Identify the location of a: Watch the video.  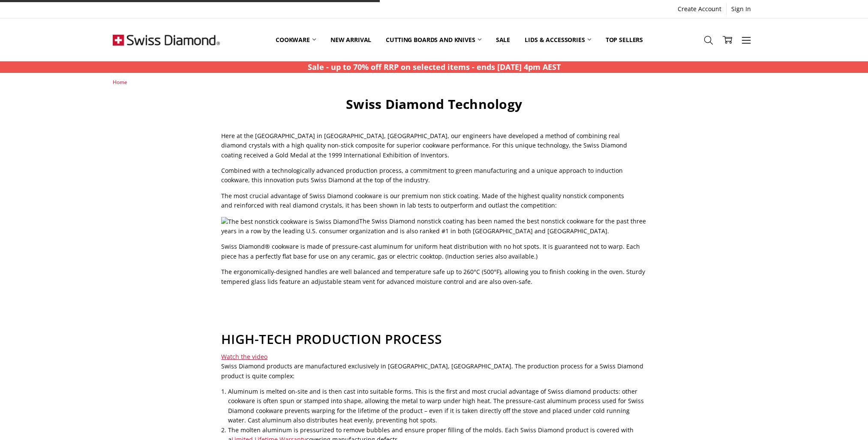
(245, 357).